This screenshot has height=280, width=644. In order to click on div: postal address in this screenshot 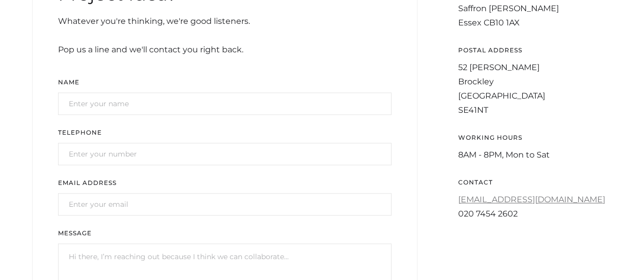, I will do `click(535, 50)`.